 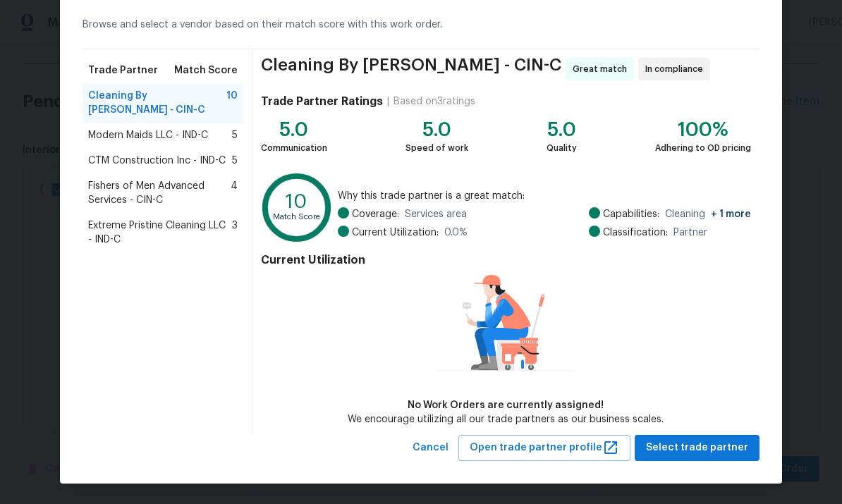 What do you see at coordinates (434, 101) in the screenshot?
I see `div: Based on 3 ratings` at bounding box center [434, 101].